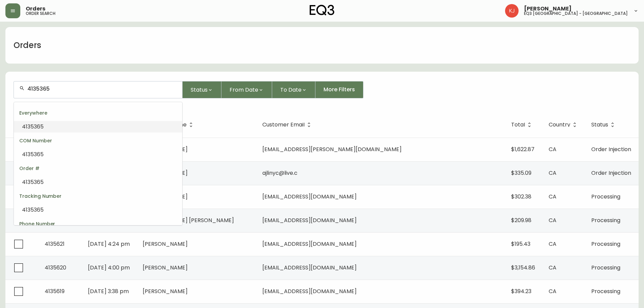  What do you see at coordinates (98, 224) in the screenshot?
I see `div: Phone Number` at bounding box center [98, 224].